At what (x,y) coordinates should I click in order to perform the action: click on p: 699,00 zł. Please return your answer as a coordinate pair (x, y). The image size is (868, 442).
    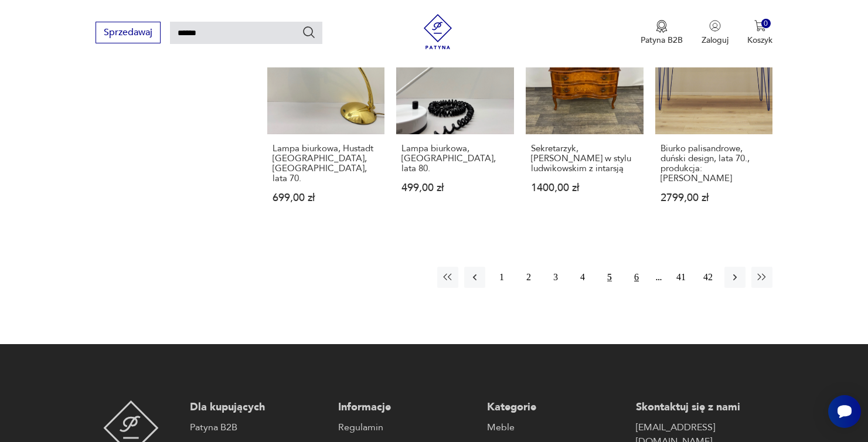
    Looking at the image, I should click on (326, 198).